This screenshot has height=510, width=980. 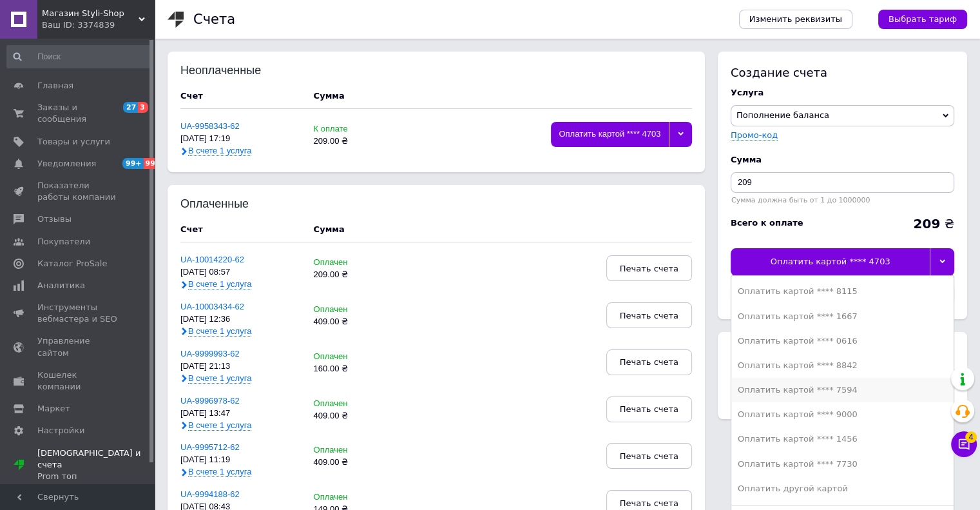 What do you see at coordinates (210, 353) in the screenshot?
I see `a: UA-9999993-62` at bounding box center [210, 353].